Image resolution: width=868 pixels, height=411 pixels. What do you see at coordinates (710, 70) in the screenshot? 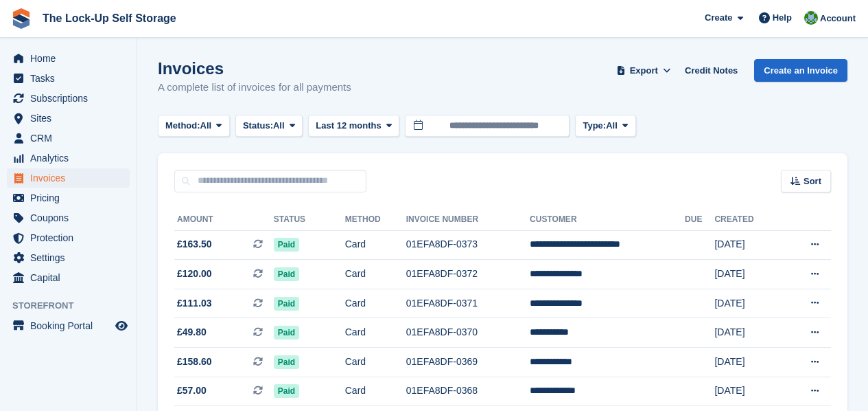
I see `a: Credit Notes` at bounding box center [710, 70].